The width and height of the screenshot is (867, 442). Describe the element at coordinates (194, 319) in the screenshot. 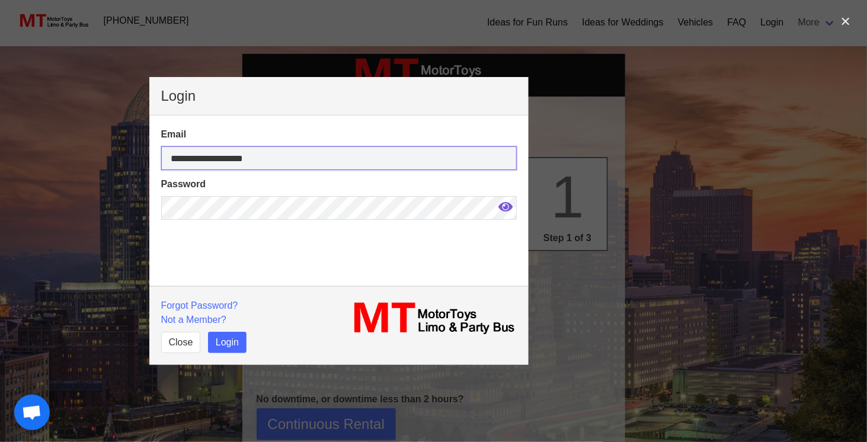

I see `a: Not a Member?` at that location.